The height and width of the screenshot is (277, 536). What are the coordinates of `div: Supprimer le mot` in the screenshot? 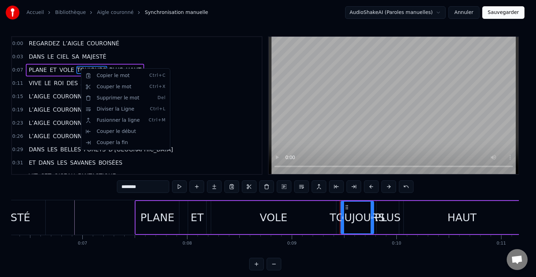 It's located at (126, 98).